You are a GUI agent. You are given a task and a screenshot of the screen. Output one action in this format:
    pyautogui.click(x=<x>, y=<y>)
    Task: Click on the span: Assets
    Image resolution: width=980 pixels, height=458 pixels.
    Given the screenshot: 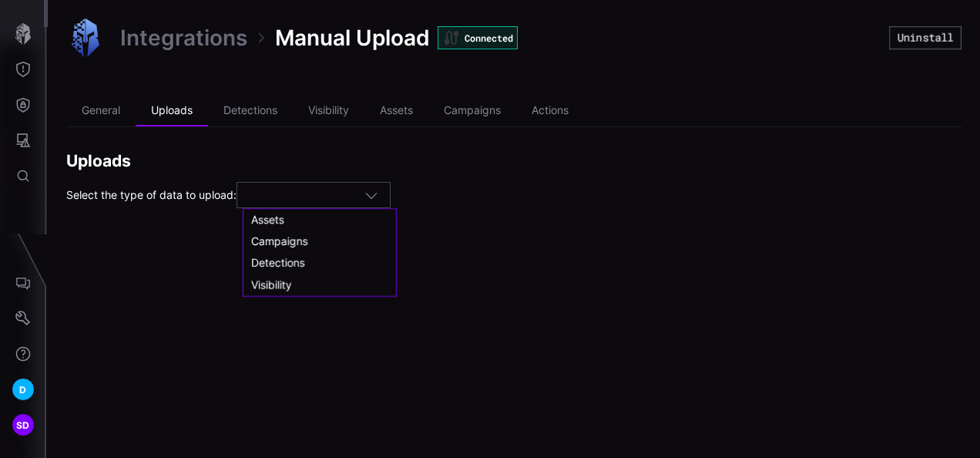 What is the action you would take?
    pyautogui.click(x=267, y=219)
    